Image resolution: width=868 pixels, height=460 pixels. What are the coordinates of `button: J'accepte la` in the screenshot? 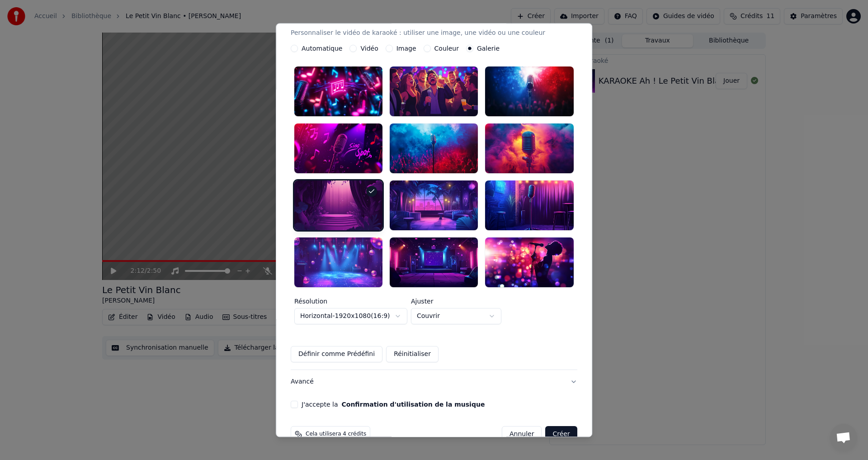 It's located at (413, 404).